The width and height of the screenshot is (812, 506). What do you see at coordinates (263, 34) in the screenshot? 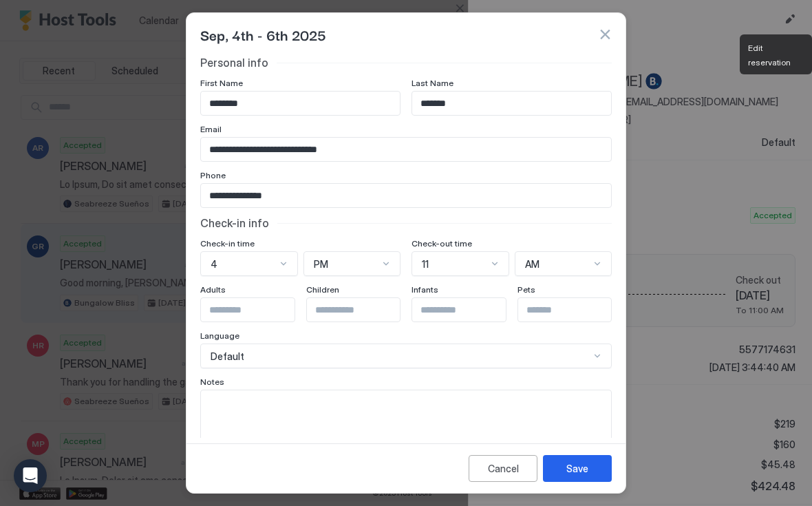
I see `span: Sep, 4th - 6th 2025` at bounding box center [263, 34].